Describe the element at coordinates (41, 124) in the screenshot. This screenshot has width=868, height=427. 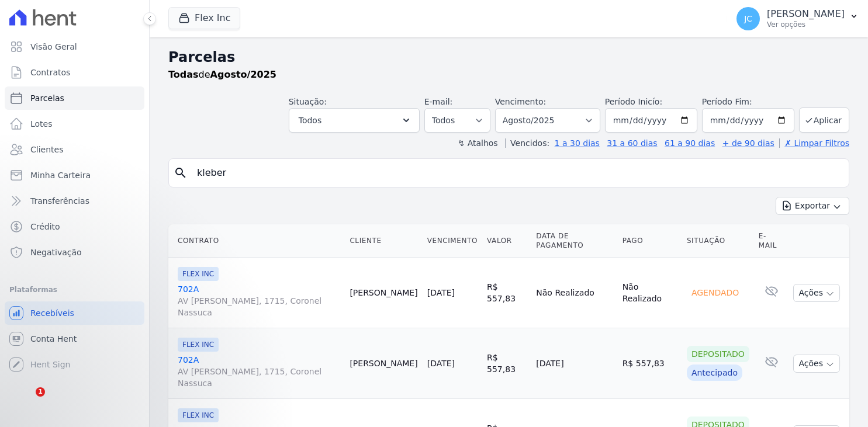
I see `span: Lotes` at that location.